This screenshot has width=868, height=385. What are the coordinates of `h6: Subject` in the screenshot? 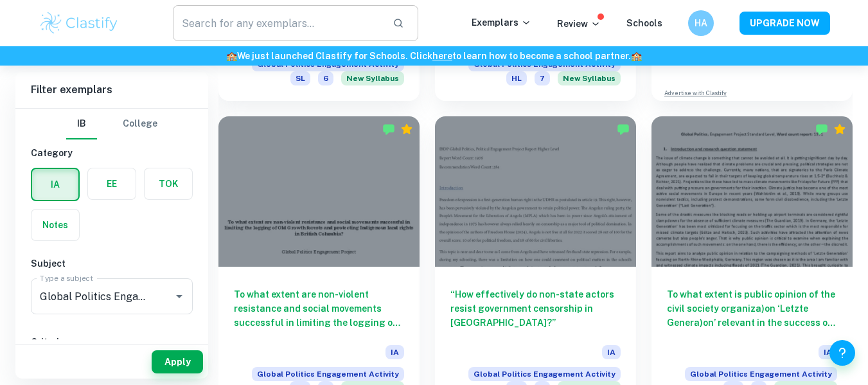 It's located at (112, 263).